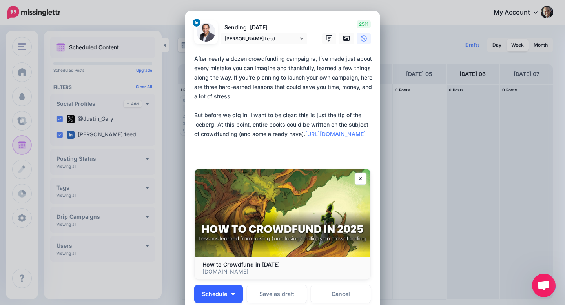 Image resolution: width=565 pixels, height=305 pixels. I want to click on img: arrow-down-white.png, so click(233, 294).